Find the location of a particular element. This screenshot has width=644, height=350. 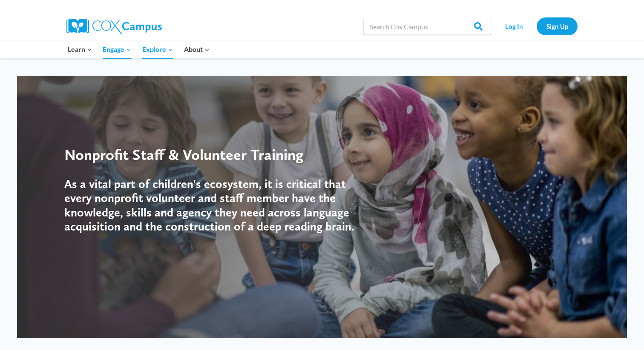

h4: As a vital part of children's ecosystem, it is critical that every nonprofit volunteer and staff ... is located at coordinates (216, 206).